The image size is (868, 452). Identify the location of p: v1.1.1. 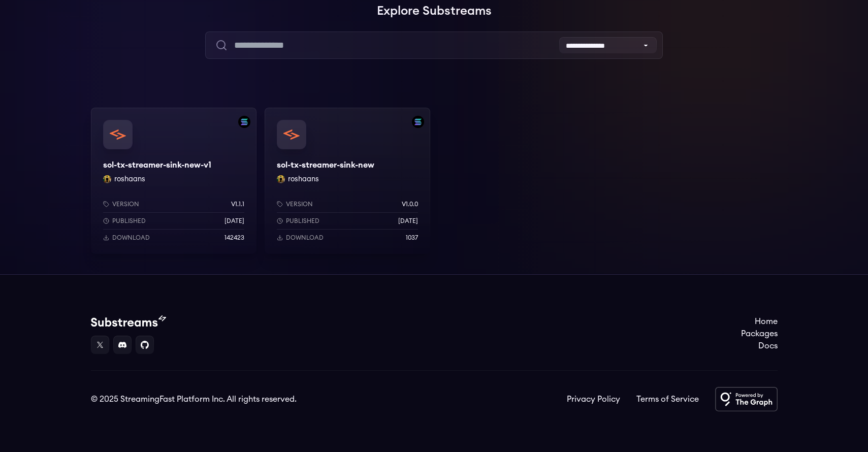
(238, 204).